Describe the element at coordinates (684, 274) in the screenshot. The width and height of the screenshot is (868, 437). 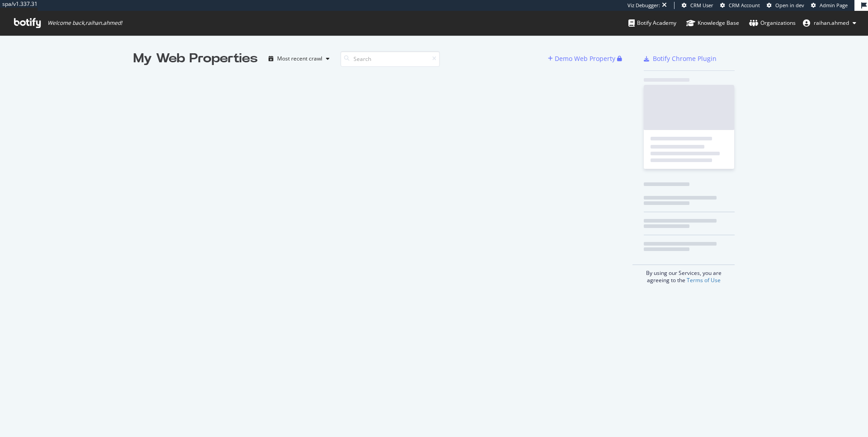
I see `div: By using our Services, you are agreeing to the` at that location.